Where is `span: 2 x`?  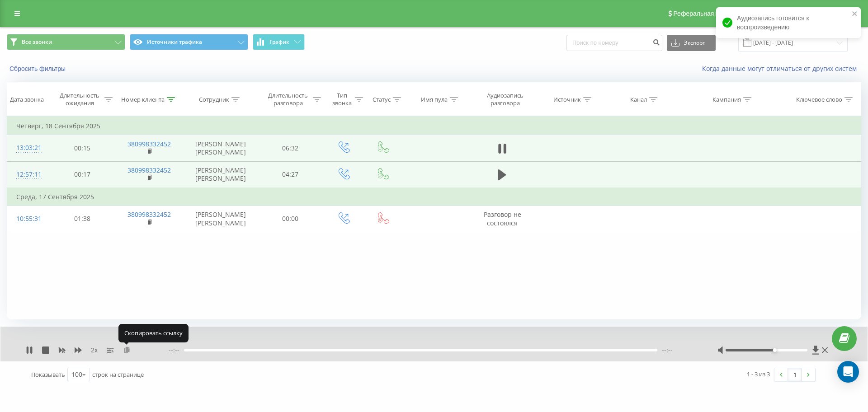 span: 2 x is located at coordinates (94, 350).